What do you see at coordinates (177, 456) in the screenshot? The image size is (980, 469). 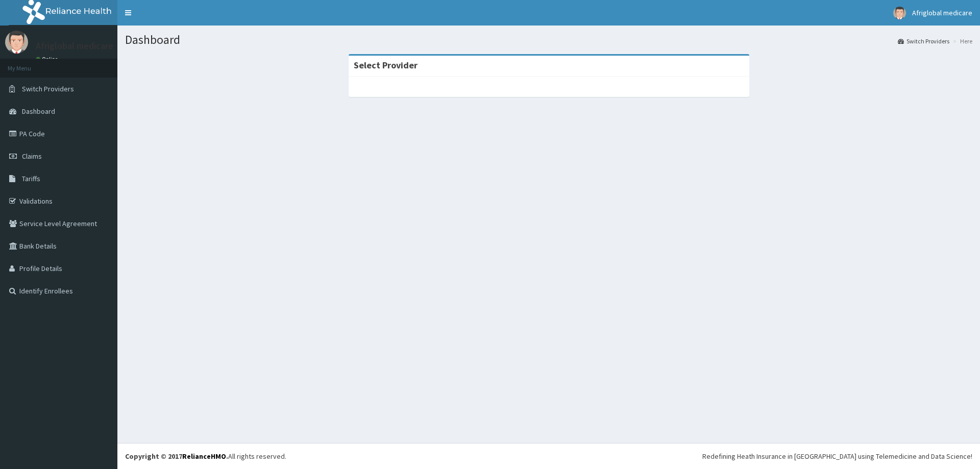 I see `strong: Copyright © 2017 .` at bounding box center [177, 456].